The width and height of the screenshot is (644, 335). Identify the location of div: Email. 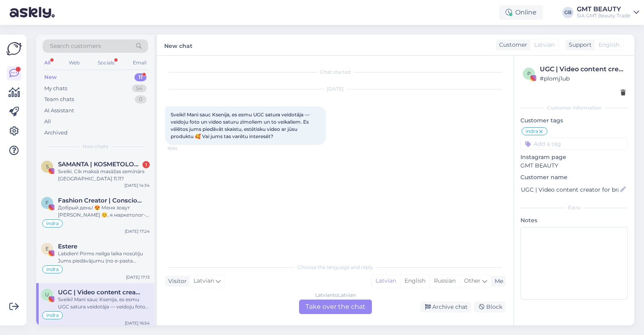
(140, 63).